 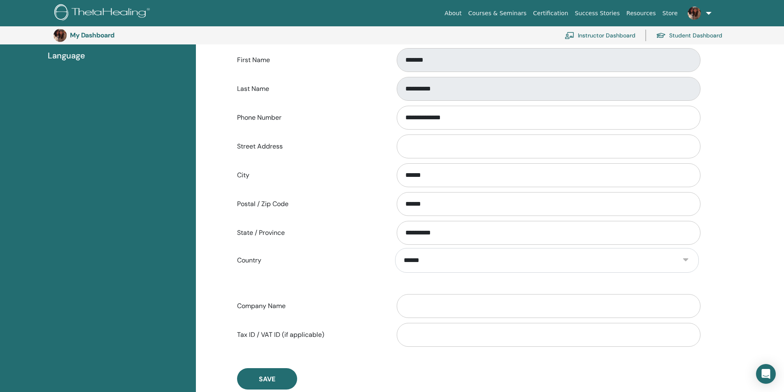 What do you see at coordinates (689, 35) in the screenshot?
I see `a: Student Dashboard` at bounding box center [689, 35].